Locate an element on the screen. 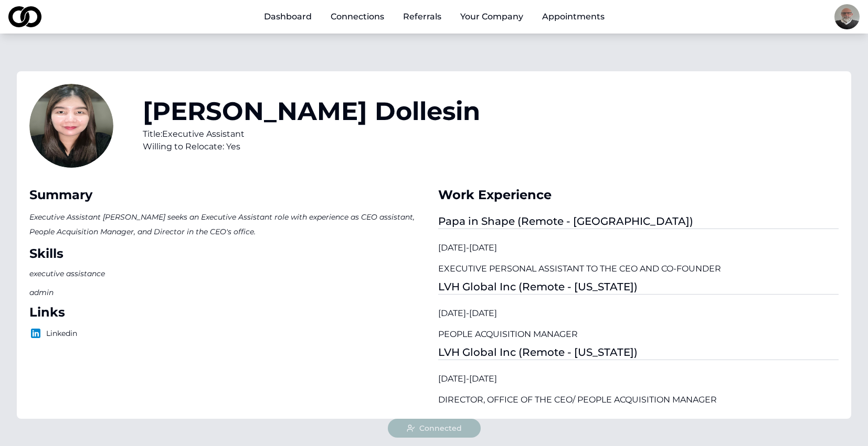 This screenshot has height=446, width=868. div: Work Experience is located at coordinates (638, 195).